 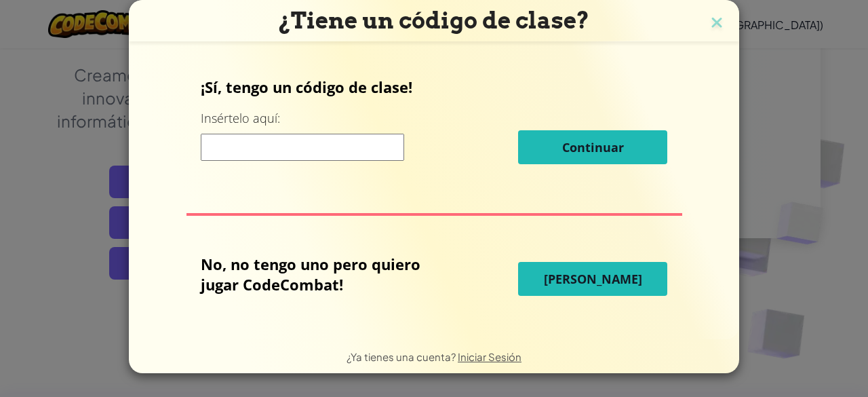 What do you see at coordinates (240, 118) in the screenshot?
I see `label: Insértelo aquí:` at bounding box center [240, 118].